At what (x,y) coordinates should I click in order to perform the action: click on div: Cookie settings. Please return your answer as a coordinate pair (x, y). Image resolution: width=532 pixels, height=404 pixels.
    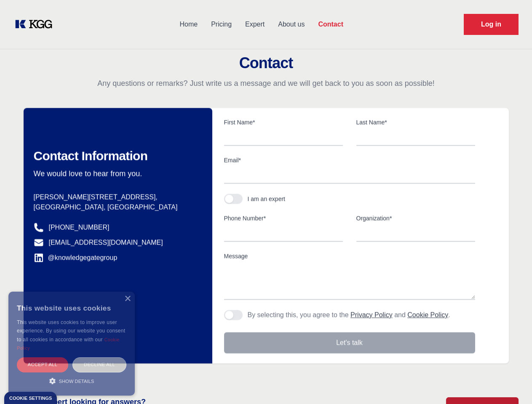
    Looking at the image, I should click on (30, 398).